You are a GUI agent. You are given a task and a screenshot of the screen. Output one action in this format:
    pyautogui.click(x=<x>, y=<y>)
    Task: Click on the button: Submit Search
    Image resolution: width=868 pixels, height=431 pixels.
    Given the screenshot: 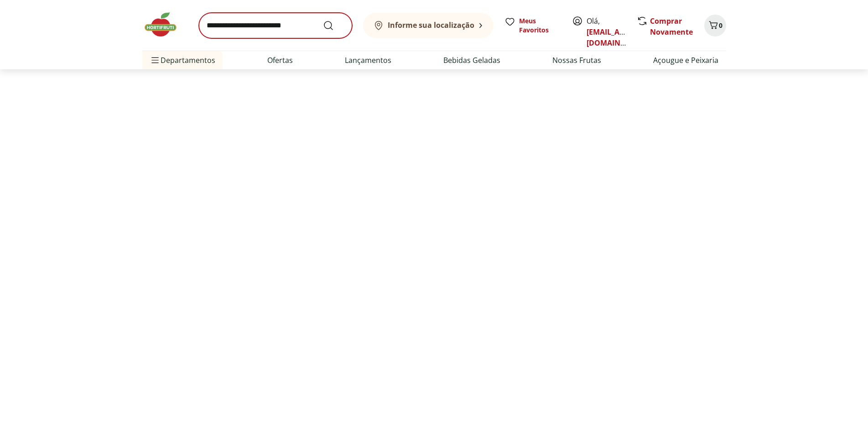 What is the action you would take?
    pyautogui.click(x=334, y=26)
    